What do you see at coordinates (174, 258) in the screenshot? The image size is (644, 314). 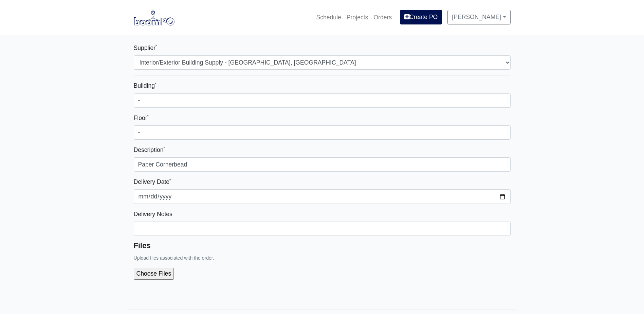 I see `small: Upload files associated with the order.` at bounding box center [174, 258].